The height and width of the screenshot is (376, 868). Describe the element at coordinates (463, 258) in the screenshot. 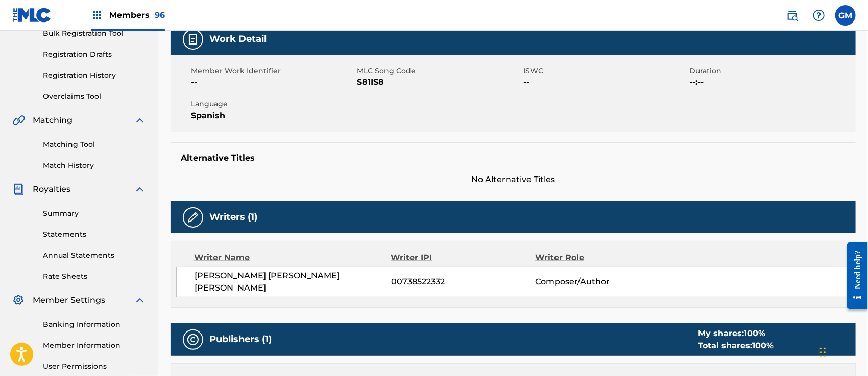

I see `div: Writer IPI` at that location.